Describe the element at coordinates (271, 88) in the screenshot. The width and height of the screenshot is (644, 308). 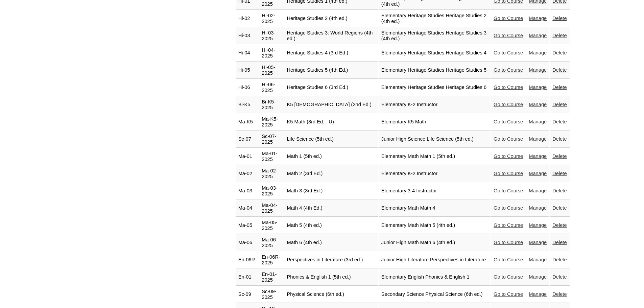
I see `td: Hi-06-2025` at that location.